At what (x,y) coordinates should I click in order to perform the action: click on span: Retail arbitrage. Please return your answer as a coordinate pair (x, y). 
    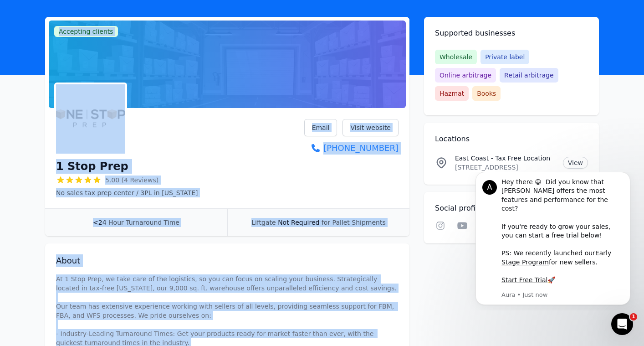
    Looking at the image, I should click on (529, 75).